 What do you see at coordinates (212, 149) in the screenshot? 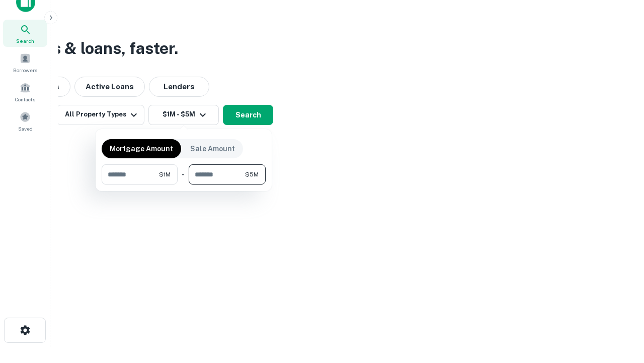
I see `p: Sale Amount` at bounding box center [212, 149].